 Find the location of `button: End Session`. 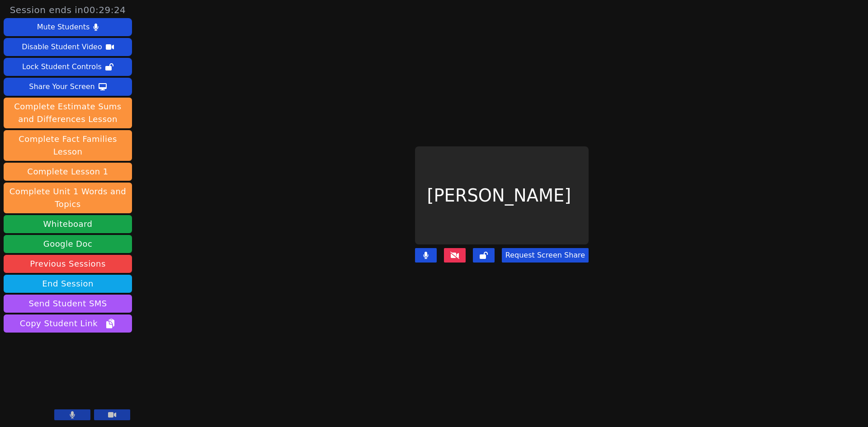

button: End Session is located at coordinates (68, 284).